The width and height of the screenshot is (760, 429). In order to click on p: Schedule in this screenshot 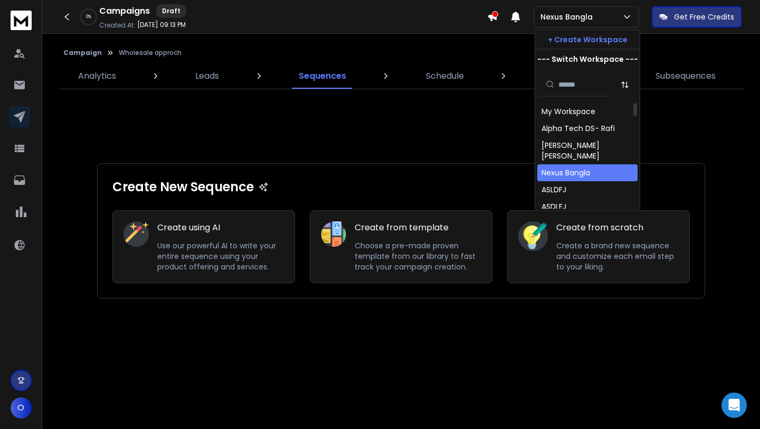, I will do `click(445, 76)`.